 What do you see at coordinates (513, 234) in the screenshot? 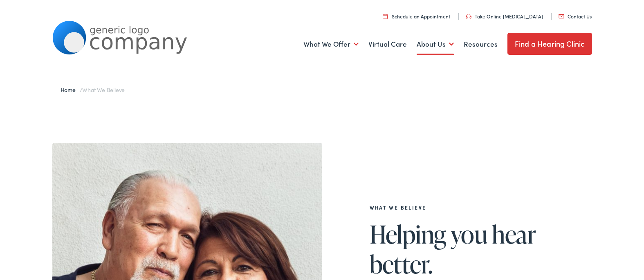
I see `span: hear` at bounding box center [513, 234].